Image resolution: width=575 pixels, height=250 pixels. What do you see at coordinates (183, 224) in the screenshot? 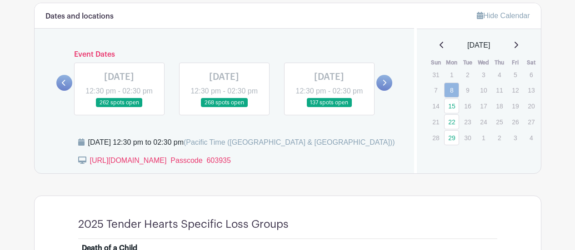
I see `h4: 2025 Tender Hearts Specific Loss Groups` at bounding box center [183, 224].